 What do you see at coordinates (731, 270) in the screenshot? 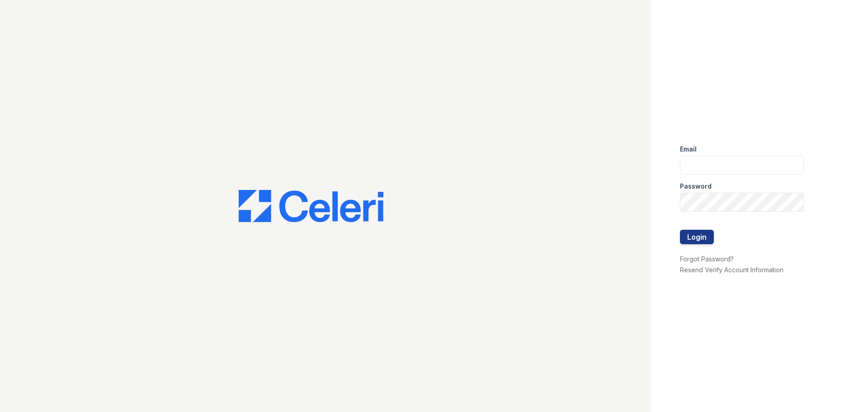
I see `a: Resend Verify Account Information` at bounding box center [731, 270].